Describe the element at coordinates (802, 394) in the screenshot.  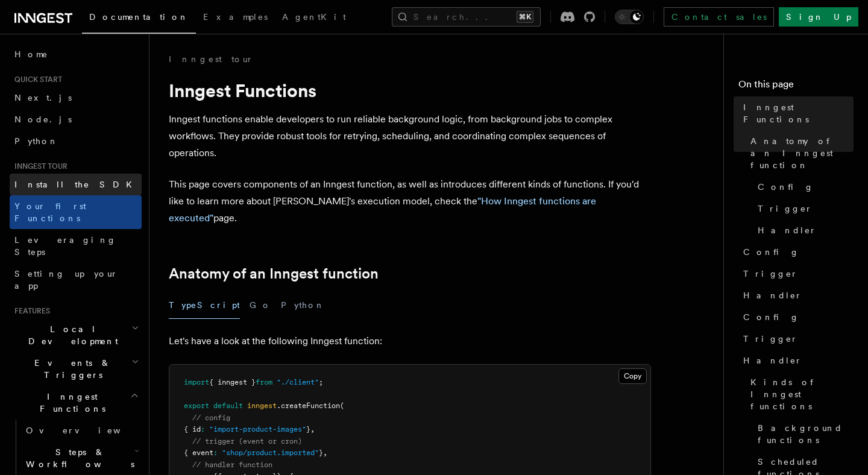
I see `span: Kinds of Inngest functions` at that location.